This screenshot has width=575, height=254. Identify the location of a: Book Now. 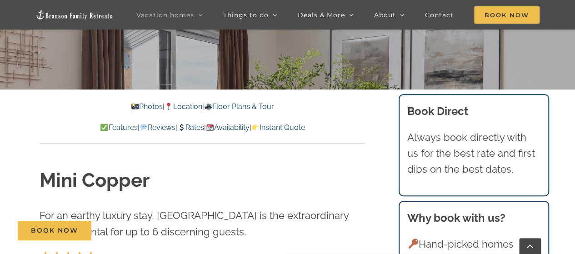
(55, 230).